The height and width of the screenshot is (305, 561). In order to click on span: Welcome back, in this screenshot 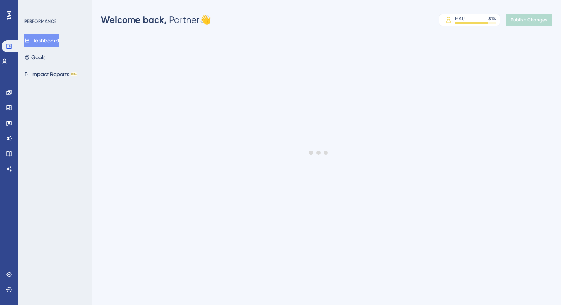, I will do `click(134, 19)`.